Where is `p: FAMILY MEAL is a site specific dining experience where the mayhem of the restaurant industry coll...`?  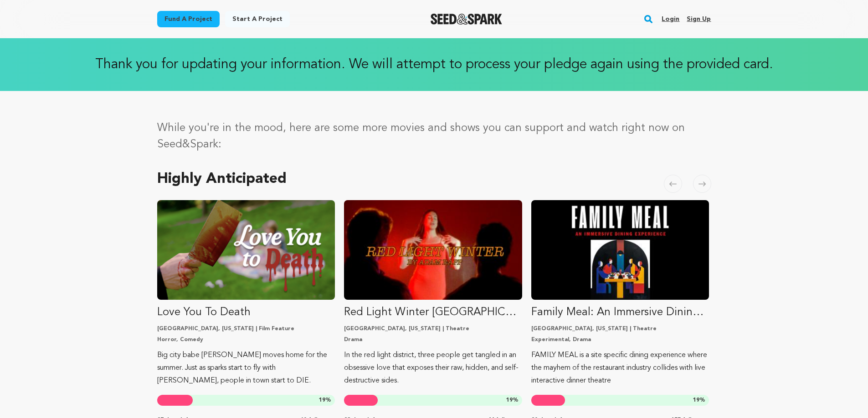 p: FAMILY MEAL is a site specific dining experience where the mayhem of the restaurant industry coll... is located at coordinates (620, 368).